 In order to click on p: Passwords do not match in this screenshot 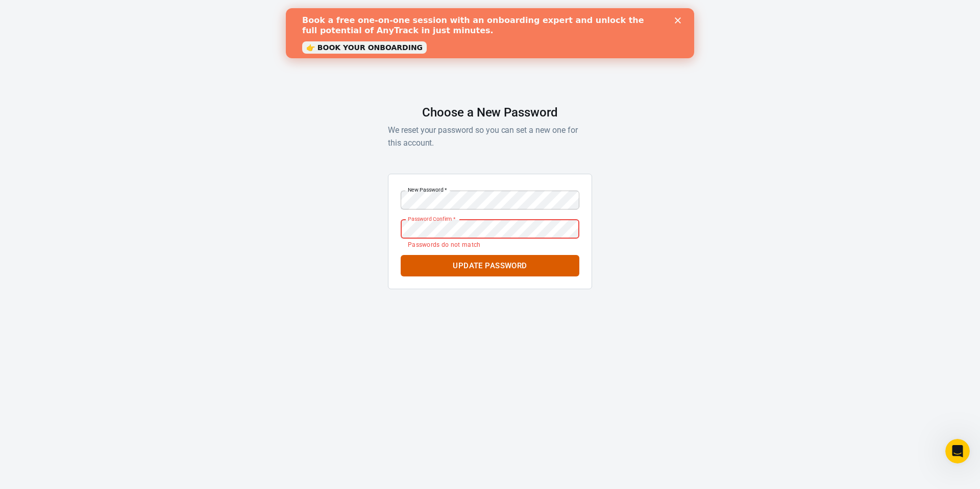, I will do `click(490, 245)`.